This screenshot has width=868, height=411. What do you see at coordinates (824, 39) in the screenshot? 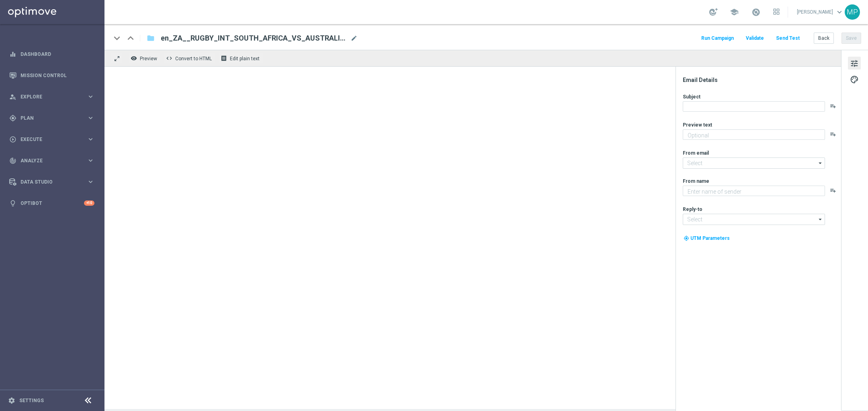
I see `button: Back` at bounding box center [824, 39].